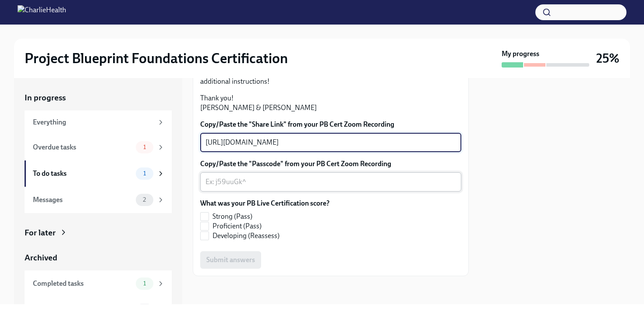  What do you see at coordinates (82, 200) in the screenshot?
I see `div: Messages` at bounding box center [82, 200].